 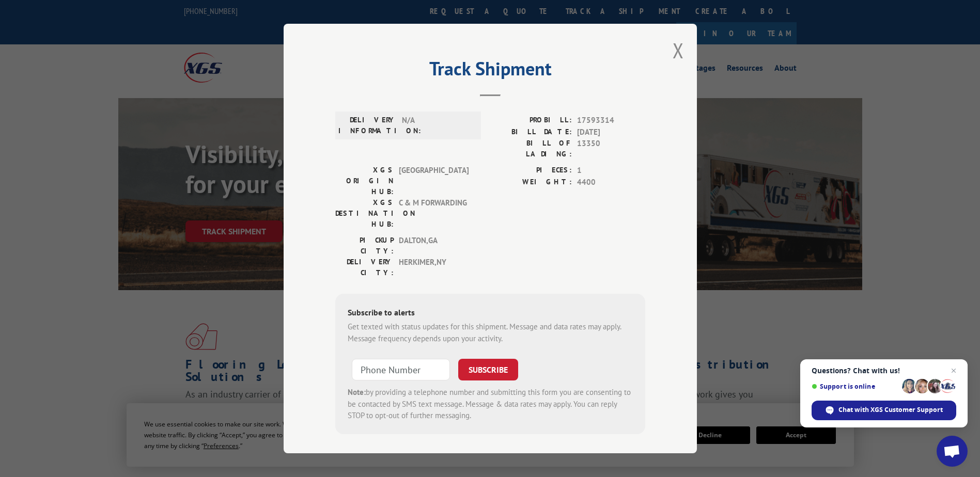 What do you see at coordinates (433, 268) in the screenshot?
I see `span: HERKIMER , NY` at bounding box center [433, 268].